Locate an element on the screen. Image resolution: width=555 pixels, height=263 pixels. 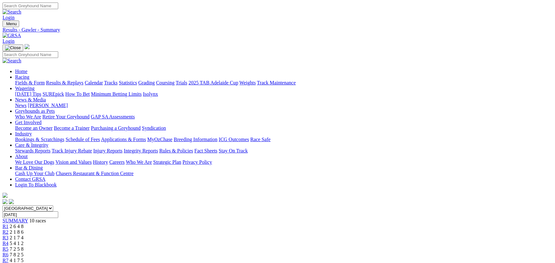
a: Grading is located at coordinates (147, 82).